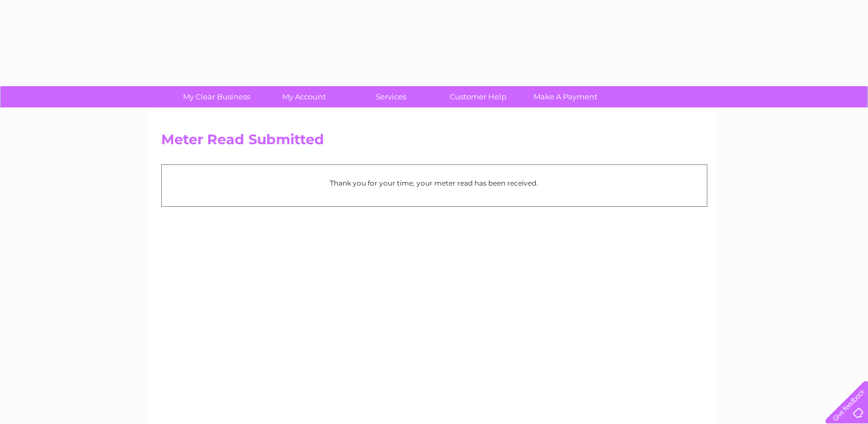 The image size is (868, 424). What do you see at coordinates (434, 142) in the screenshot?
I see `h2: Meter Read Submitted` at bounding box center [434, 142].